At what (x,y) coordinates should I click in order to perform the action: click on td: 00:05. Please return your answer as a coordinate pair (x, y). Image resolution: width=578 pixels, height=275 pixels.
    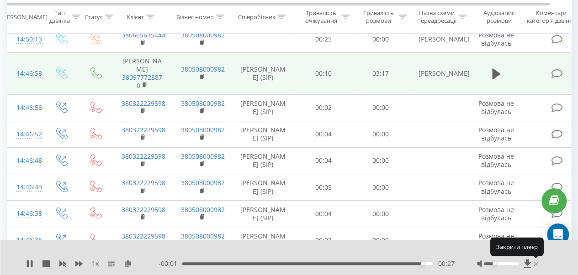
    Looking at the image, I should click on (323, 188).